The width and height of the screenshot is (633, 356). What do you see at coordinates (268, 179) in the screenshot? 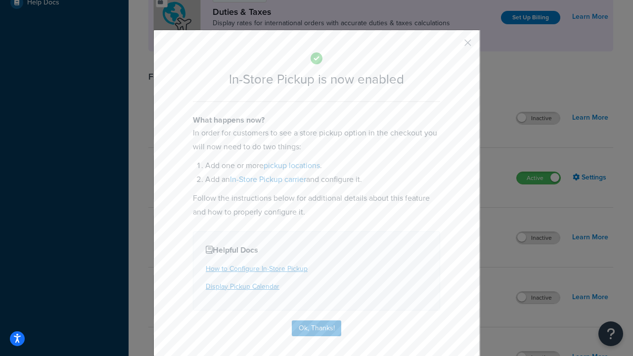
I see `a: In-Store Pickup carrier` at bounding box center [268, 179].